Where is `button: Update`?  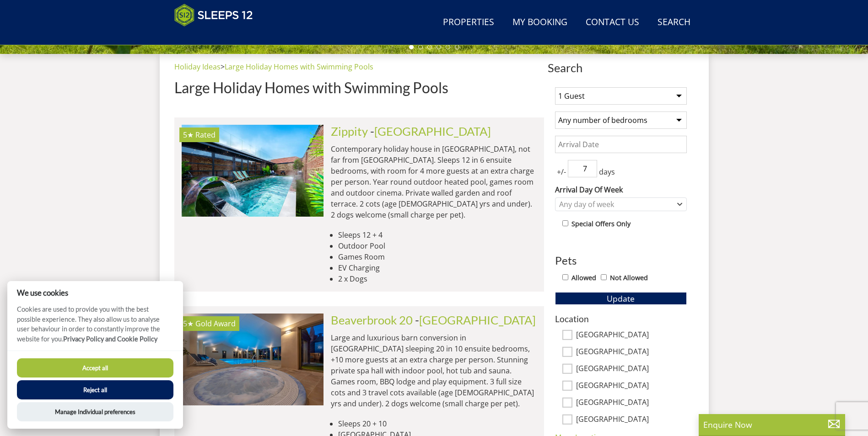 button: Update is located at coordinates (621, 298).